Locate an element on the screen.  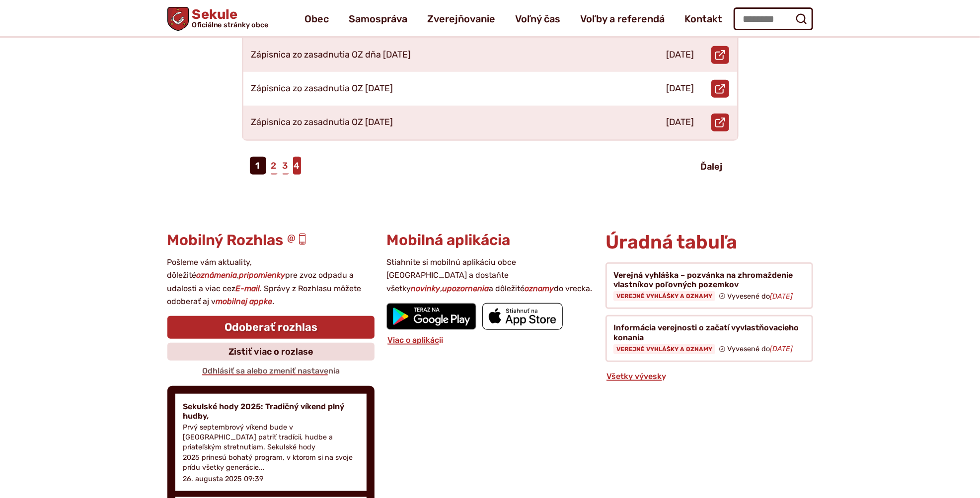
span: Kontakt is located at coordinates (703, 19).